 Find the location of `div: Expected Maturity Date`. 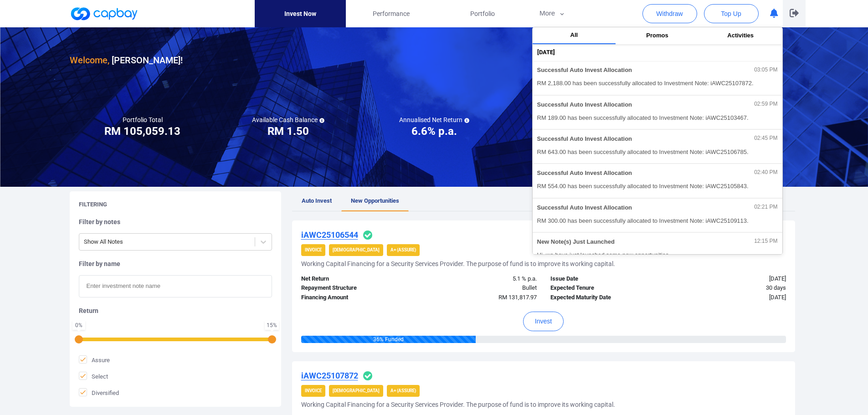

div: Expected Maturity Date is located at coordinates (606, 297).